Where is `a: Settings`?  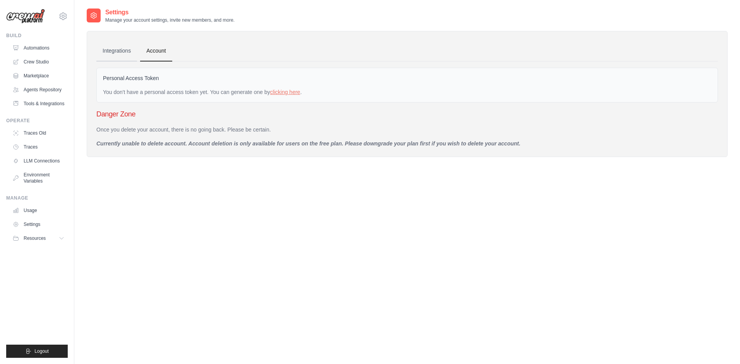
a: Settings is located at coordinates (38, 225).